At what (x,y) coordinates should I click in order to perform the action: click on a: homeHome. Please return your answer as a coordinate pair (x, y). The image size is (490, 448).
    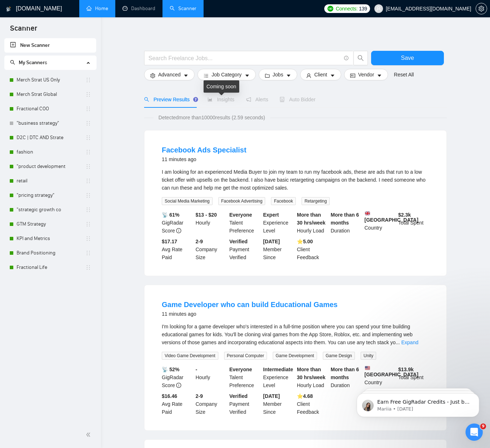
    Looking at the image, I should click on (97, 8).